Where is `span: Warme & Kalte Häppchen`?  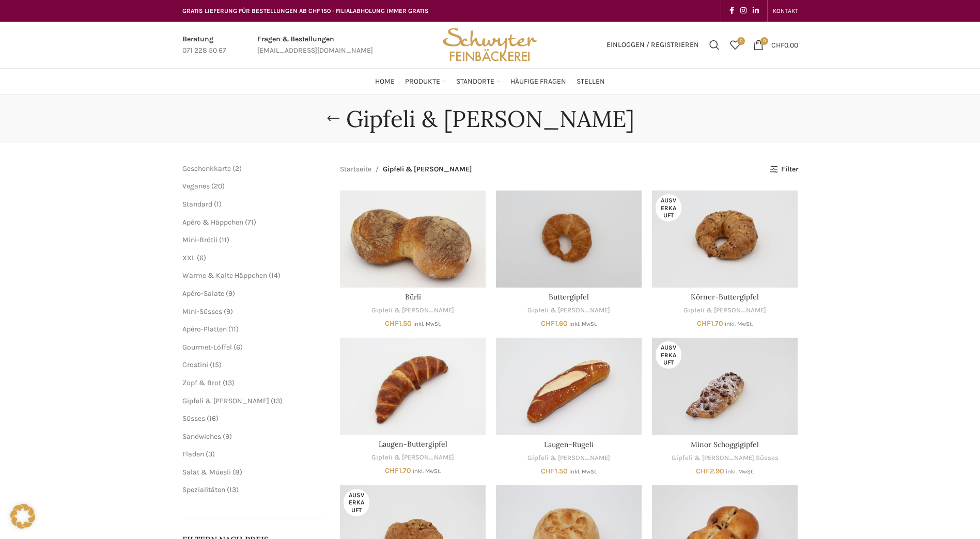 span: Warme & Kalte Häppchen is located at coordinates (225, 275).